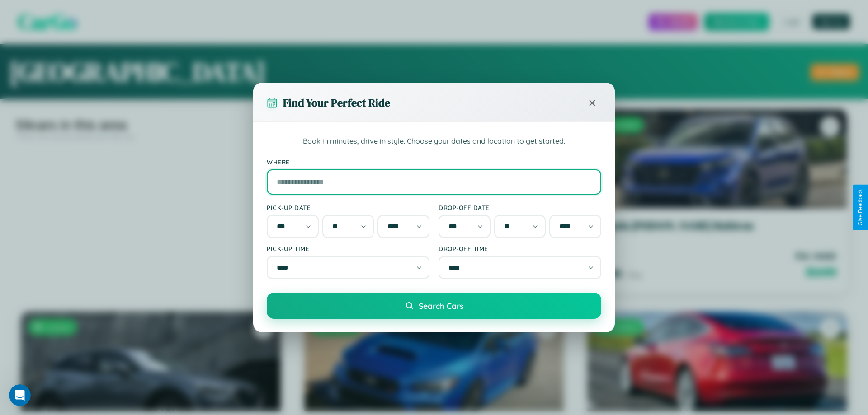  Describe the element at coordinates (434, 306) in the screenshot. I see `button: Search Cars` at that location.